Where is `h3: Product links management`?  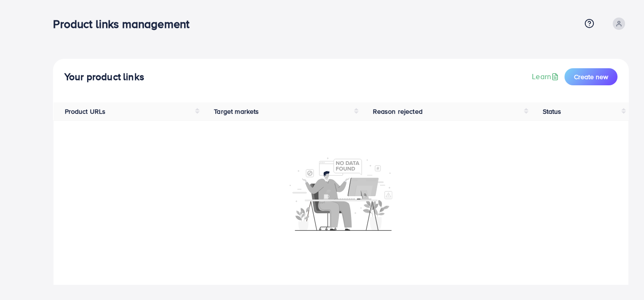
h3: Product links management is located at coordinates (125, 24).